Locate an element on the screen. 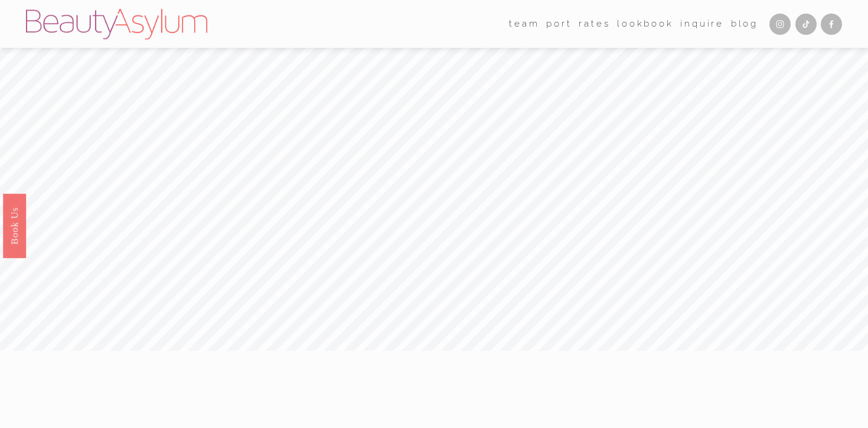  a: Book Us is located at coordinates (14, 225).